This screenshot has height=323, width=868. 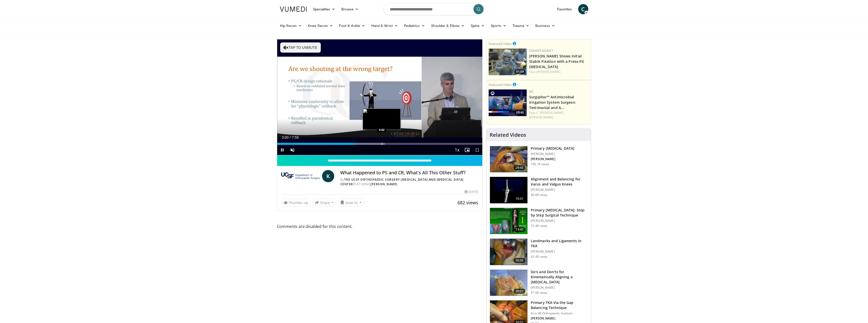 What do you see at coordinates (520, 260) in the screenshot?
I see `span: 10:55` at bounding box center [520, 260].